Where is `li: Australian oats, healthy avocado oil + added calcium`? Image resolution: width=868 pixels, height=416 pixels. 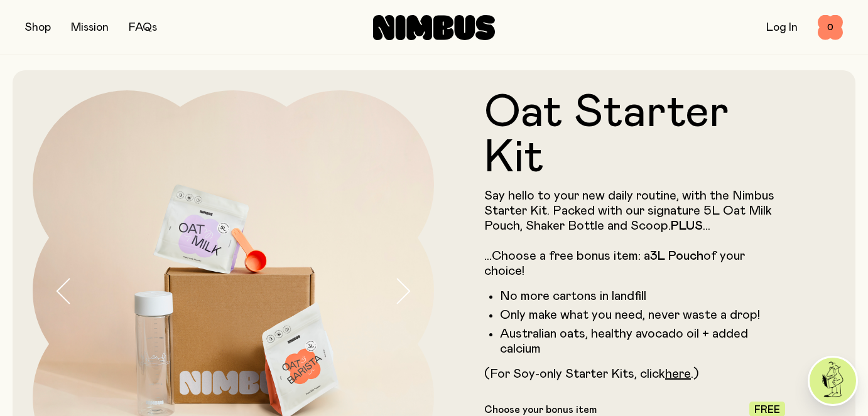
li: Australian oats, healthy avocado oil + added calcium is located at coordinates (642, 341).